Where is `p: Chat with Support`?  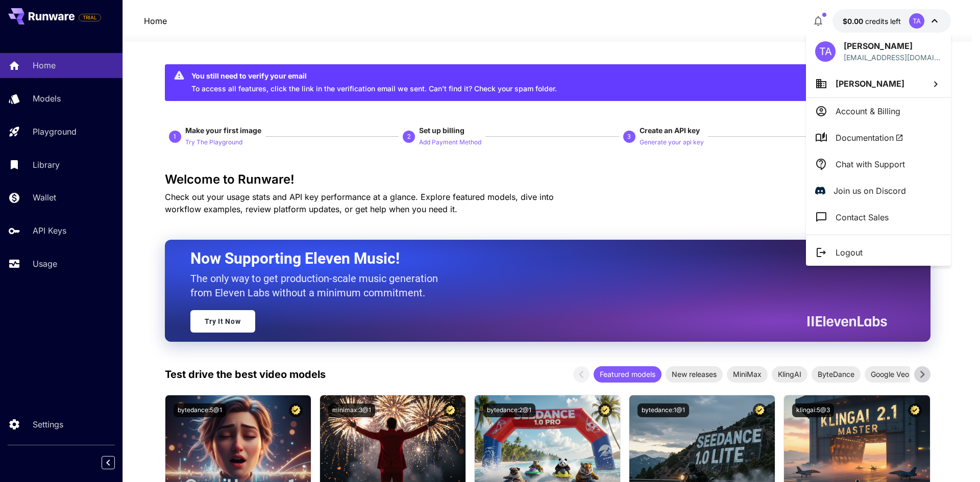
p: Chat with Support is located at coordinates (870, 164).